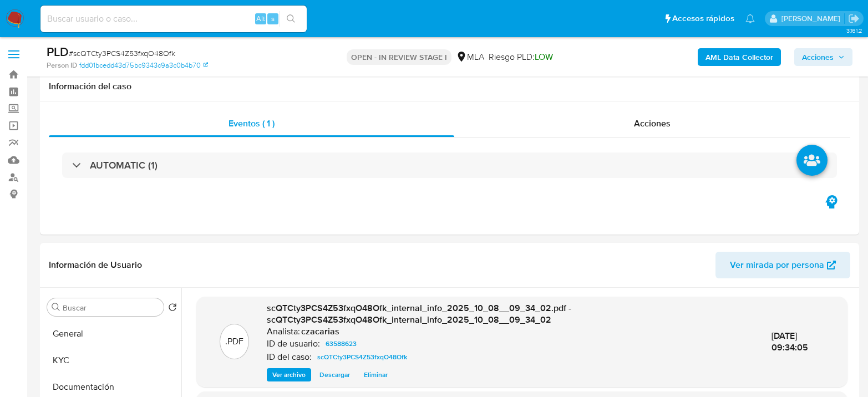 This screenshot has width=868, height=397. Describe the element at coordinates (96, 265) in the screenshot. I see `h1: Información de Usuario` at that location.